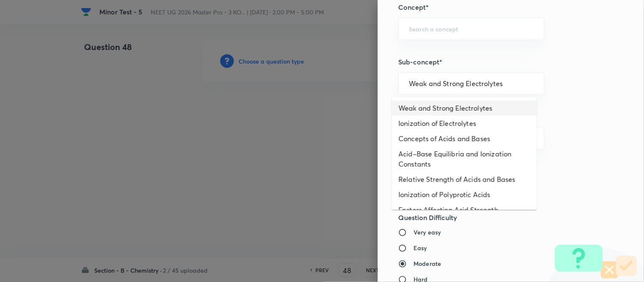 The height and width of the screenshot is (282, 644). I want to click on li: Weak and Strong Electrolytes, so click(464, 108).